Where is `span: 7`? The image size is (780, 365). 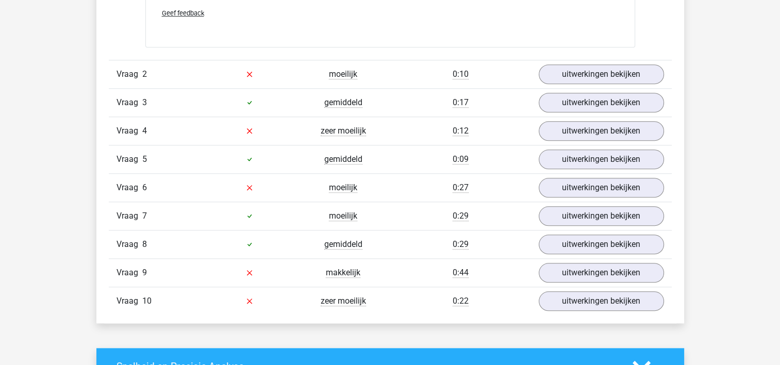
span: 7 is located at coordinates (144, 215).